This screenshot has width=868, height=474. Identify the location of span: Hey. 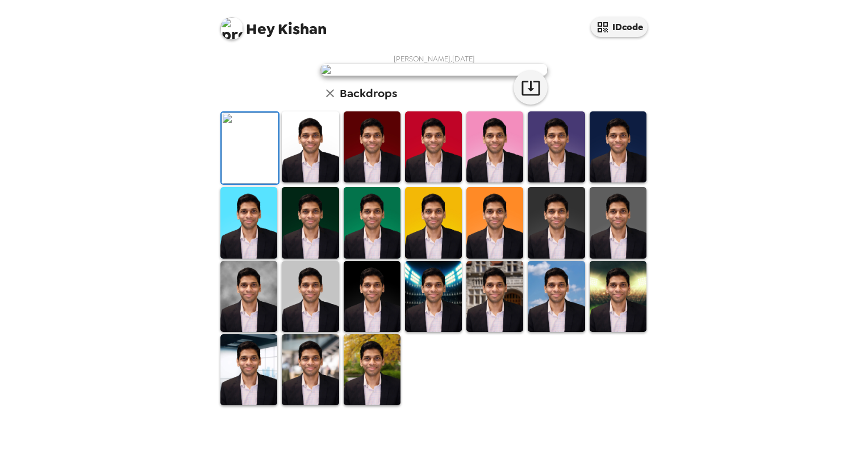
(260, 29).